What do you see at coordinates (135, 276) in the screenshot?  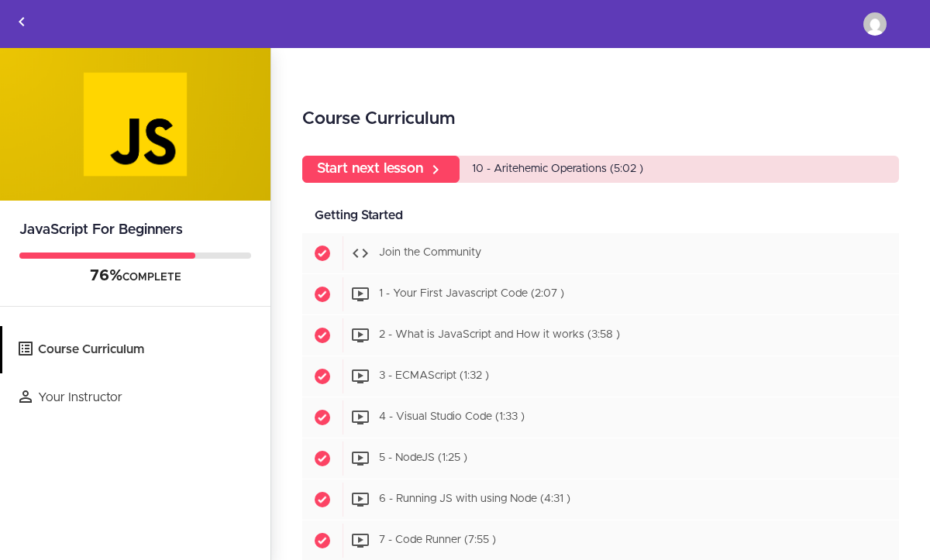 I see `div: COMPLETE` at bounding box center [135, 276].